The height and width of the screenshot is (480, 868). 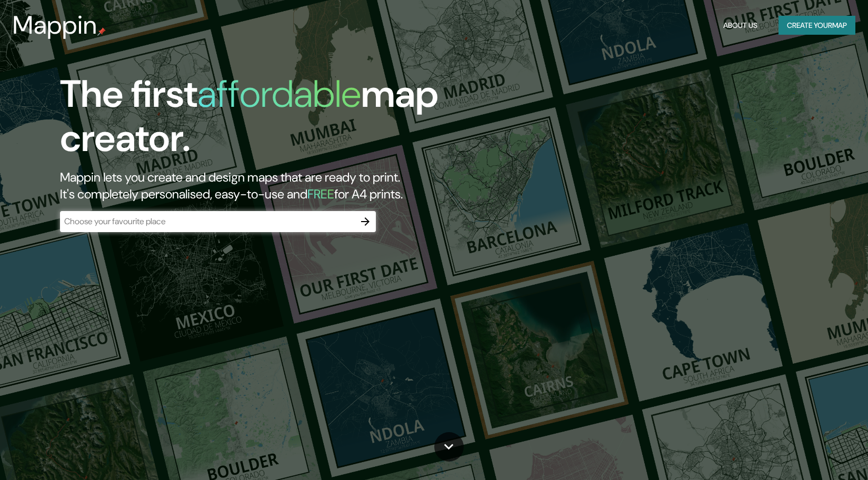 What do you see at coordinates (207, 221) in the screenshot?
I see `input: Choose your favourite place` at bounding box center [207, 221].